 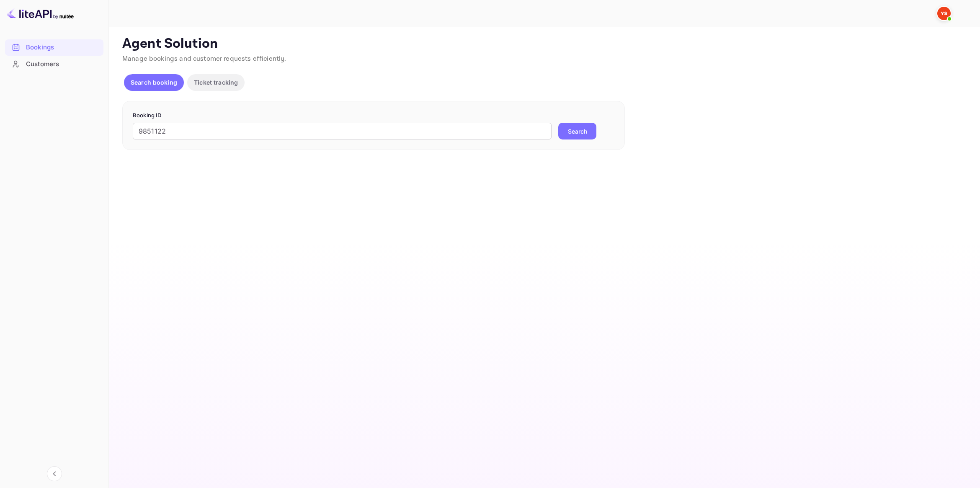 I want to click on p: Search booking, so click(x=154, y=82).